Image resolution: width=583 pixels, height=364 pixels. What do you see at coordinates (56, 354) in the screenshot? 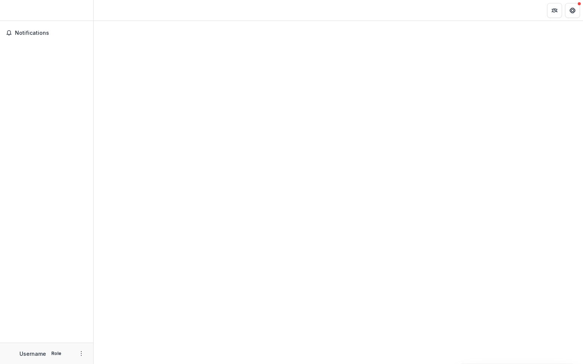
I see `p: Role` at bounding box center [56, 354].